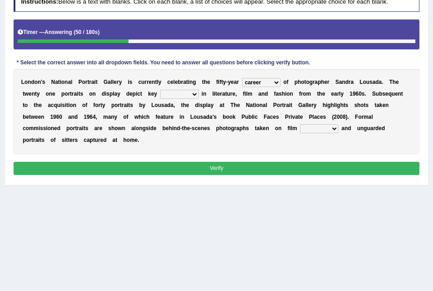  Describe the element at coordinates (194, 82) in the screenshot. I see `b: g` at that location.